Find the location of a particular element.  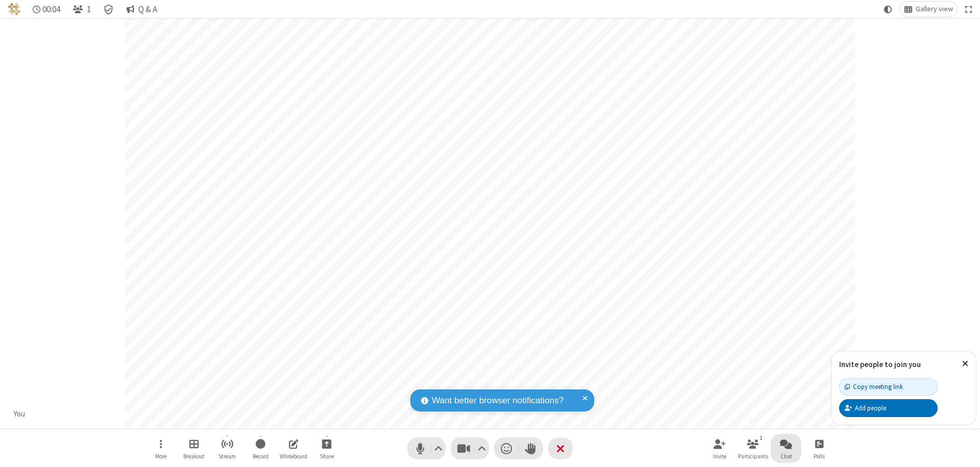

button: Open shared whiteboard is located at coordinates (293, 448).